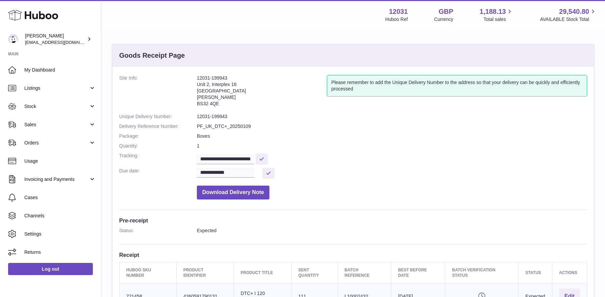  What do you see at coordinates (493, 11) in the screenshot?
I see `span: 1,188.13` at bounding box center [493, 11].